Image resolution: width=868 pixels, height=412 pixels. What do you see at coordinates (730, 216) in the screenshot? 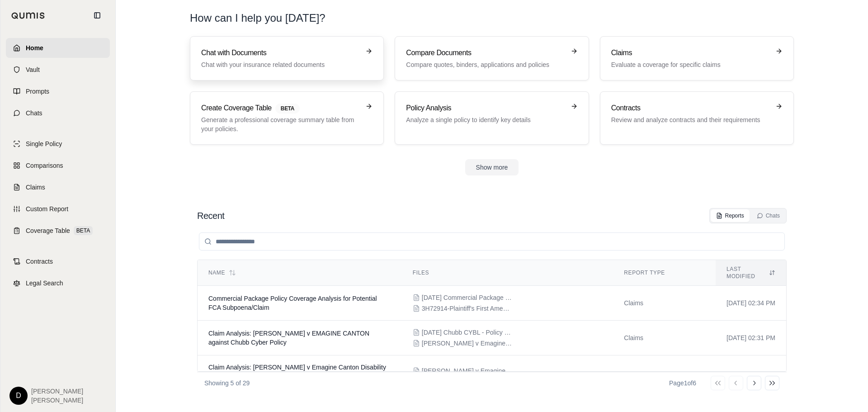
I see `div: Reports` at bounding box center [730, 216].